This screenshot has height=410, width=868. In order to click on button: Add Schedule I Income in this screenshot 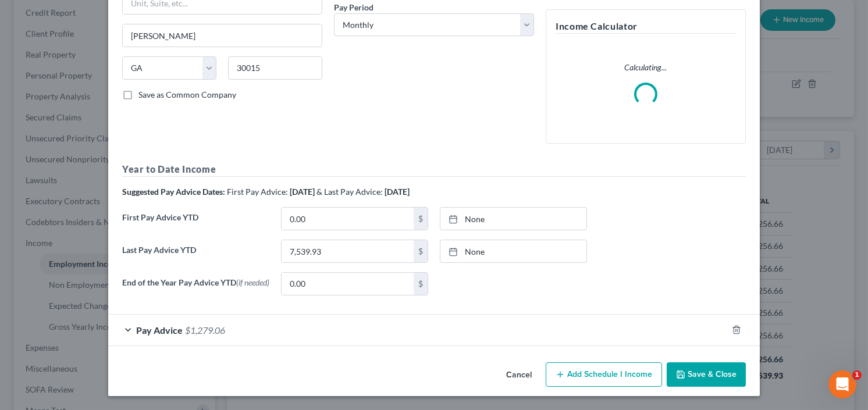, I will do `click(603, 375)`.